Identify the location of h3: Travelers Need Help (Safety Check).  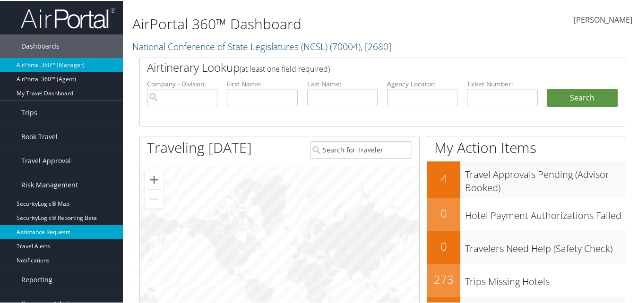
(545, 246).